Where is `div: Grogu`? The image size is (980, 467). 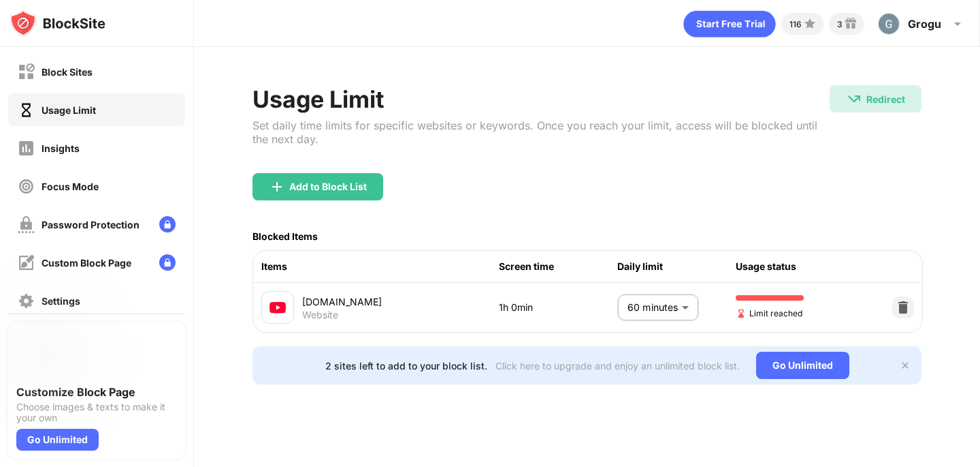
div: Grogu is located at coordinates (924, 24).